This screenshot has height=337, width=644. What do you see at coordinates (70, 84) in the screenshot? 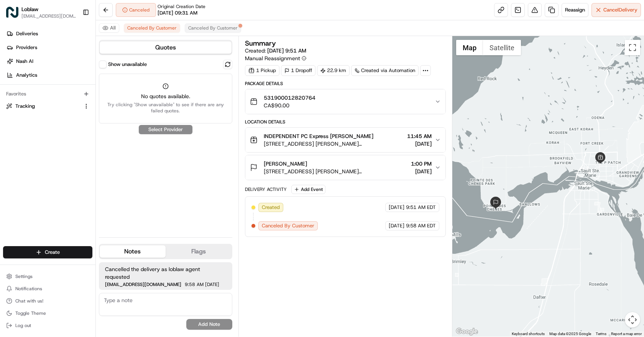
I see `div: We're available if you need us!` at bounding box center [70, 84].